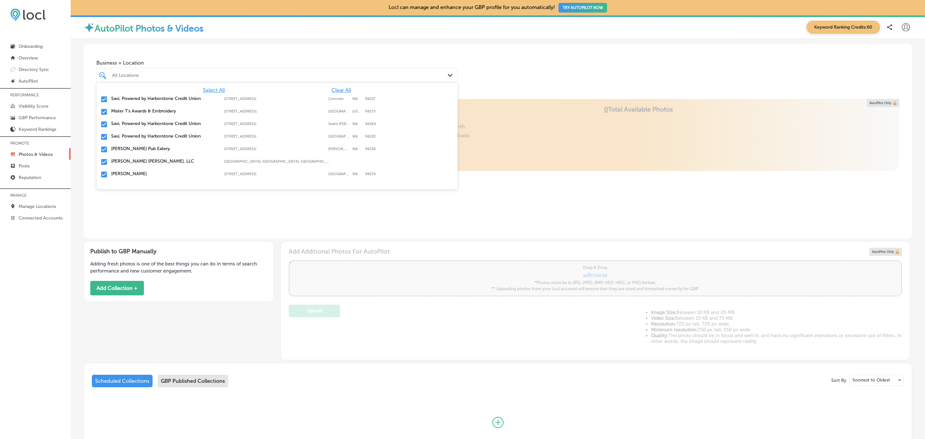 The height and width of the screenshot is (439, 925). What do you see at coordinates (179, 251) in the screenshot?
I see `h3: Publish to GBP Manually` at bounding box center [179, 251].